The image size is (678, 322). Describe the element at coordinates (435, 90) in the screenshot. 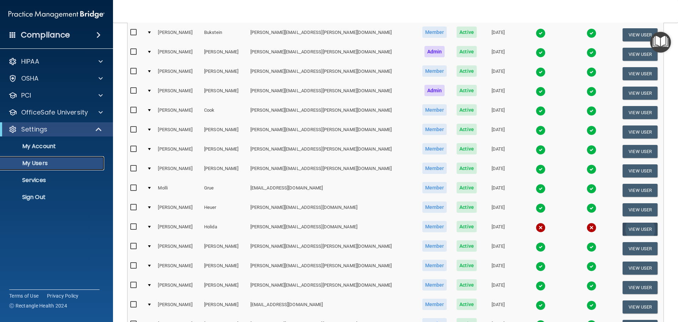

I see `span: Admin` at that location.